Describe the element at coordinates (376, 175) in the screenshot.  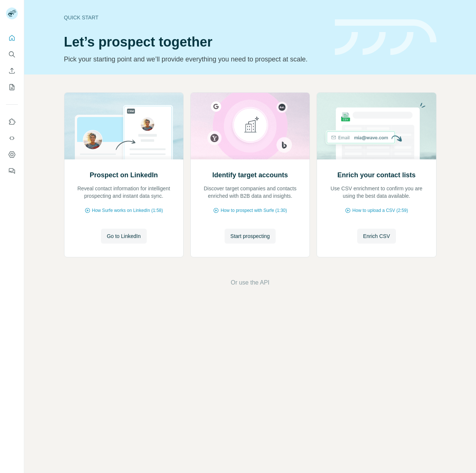
I see `h2: Enrich your contact lists` at that location.